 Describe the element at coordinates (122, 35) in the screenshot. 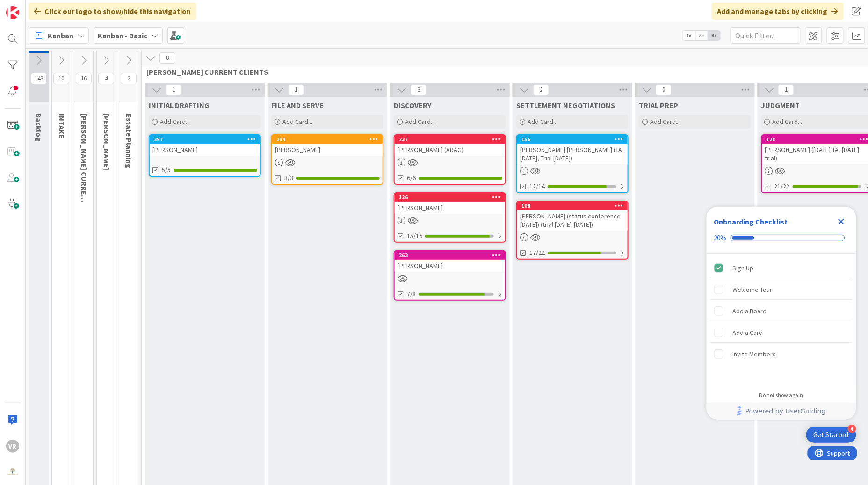

I see `b: Kanban - Basic` at that location.